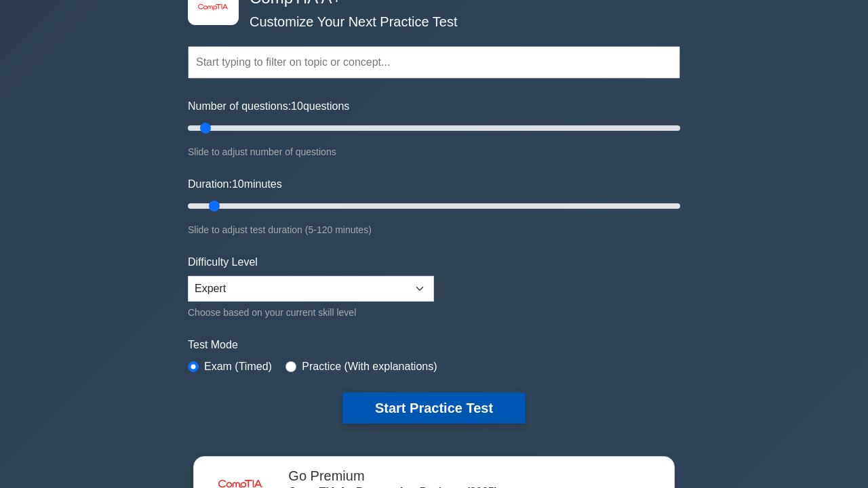 This screenshot has height=488, width=868. I want to click on div: Slide to adjust number of questions, so click(434, 152).